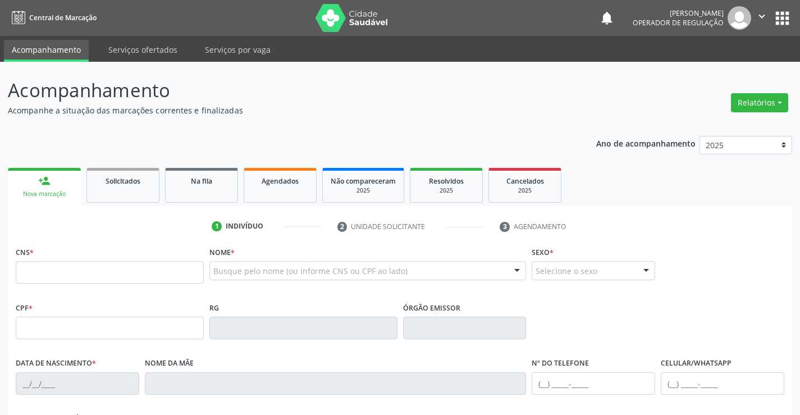 The height and width of the screenshot is (415, 800). What do you see at coordinates (56, 363) in the screenshot?
I see `label: Data de nascimento` at bounding box center [56, 363].